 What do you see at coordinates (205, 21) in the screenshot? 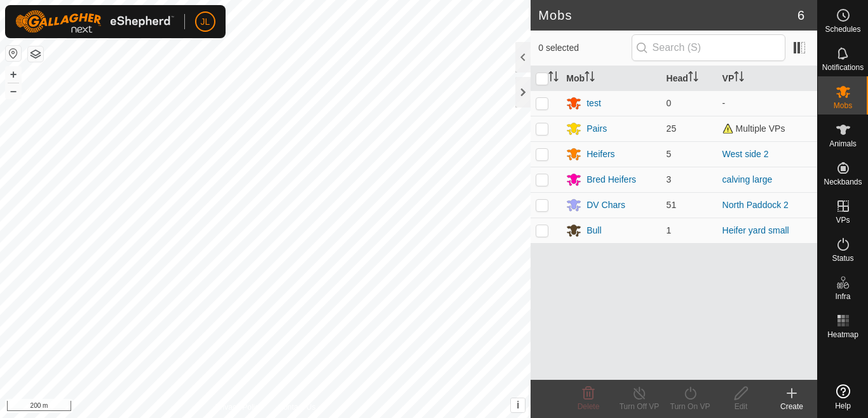
I see `span: JL` at bounding box center [205, 21].